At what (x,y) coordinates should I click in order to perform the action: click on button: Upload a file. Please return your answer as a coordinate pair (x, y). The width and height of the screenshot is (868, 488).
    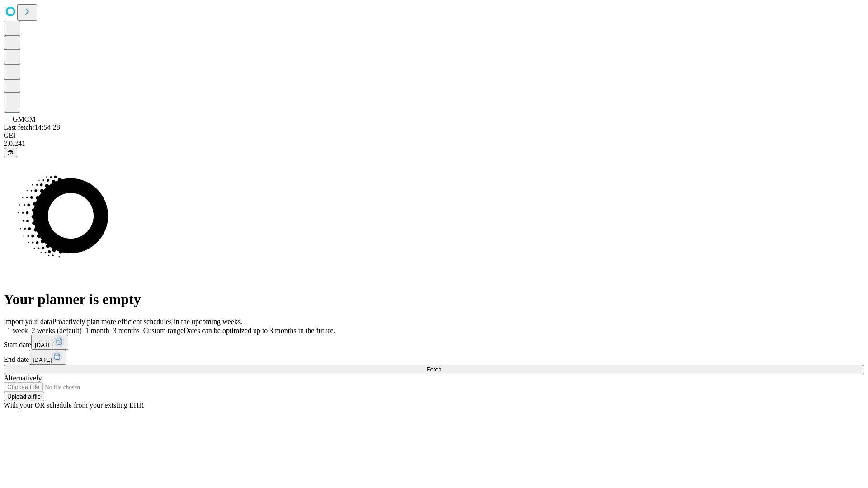
    Looking at the image, I should click on (24, 396).